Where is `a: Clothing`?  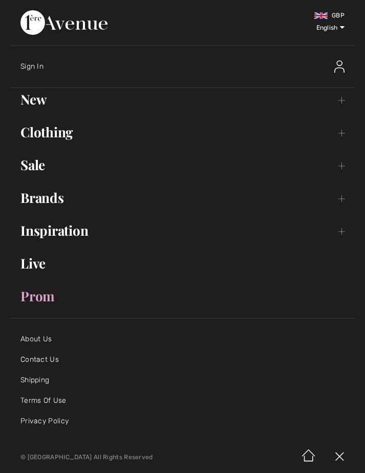 a: Clothing is located at coordinates (182, 132).